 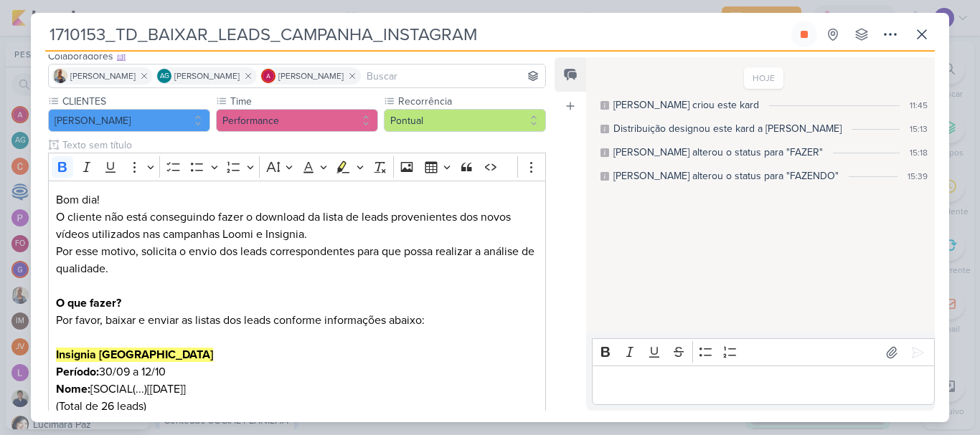 I want to click on div: Eduardo alterou o status para "FAZENDO", so click(x=726, y=176).